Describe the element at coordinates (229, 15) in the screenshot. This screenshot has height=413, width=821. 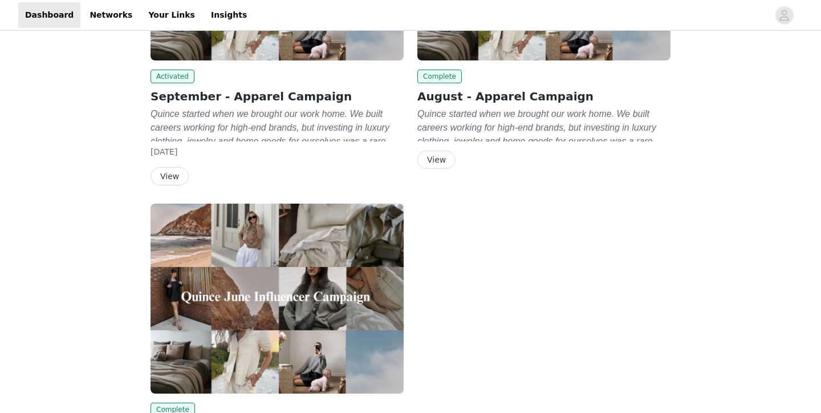
I see `a: Insights` at that location.